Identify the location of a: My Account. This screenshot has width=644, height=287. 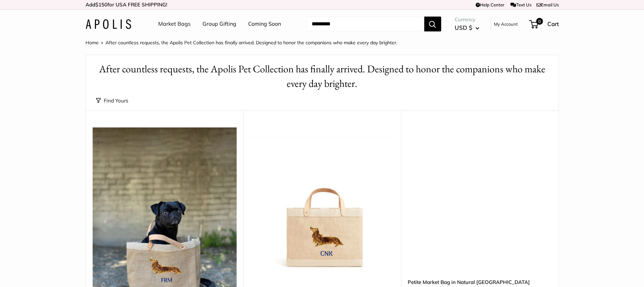
(505, 24).